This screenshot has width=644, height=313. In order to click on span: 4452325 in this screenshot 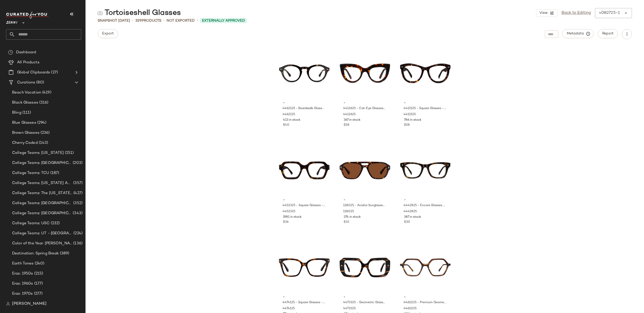, I will do `click(289, 212)`.